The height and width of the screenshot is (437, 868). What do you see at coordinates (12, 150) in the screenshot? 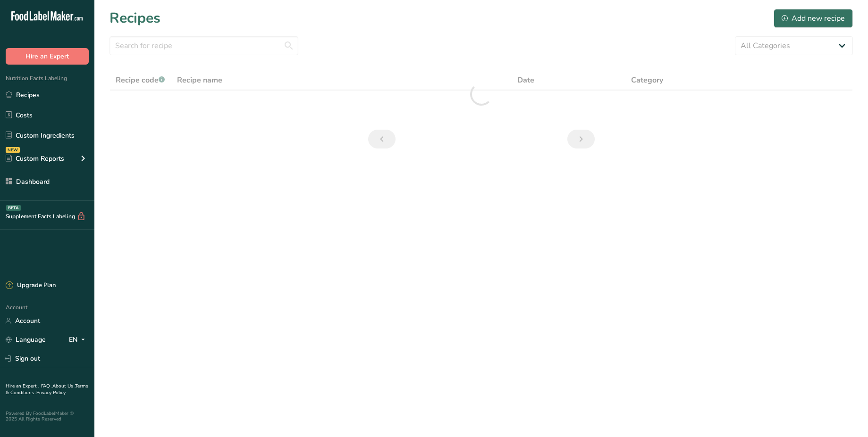
I see `div: NEW` at bounding box center [12, 150].